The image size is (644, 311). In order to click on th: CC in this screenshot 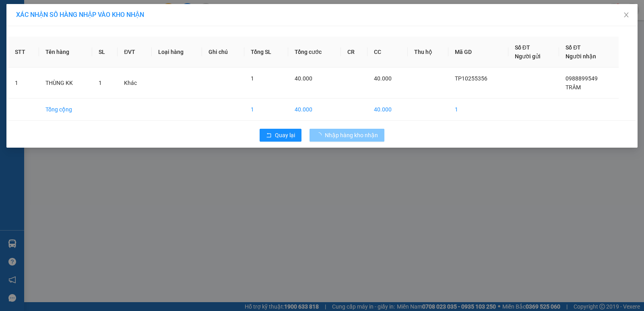, I will do `click(387, 52)`.